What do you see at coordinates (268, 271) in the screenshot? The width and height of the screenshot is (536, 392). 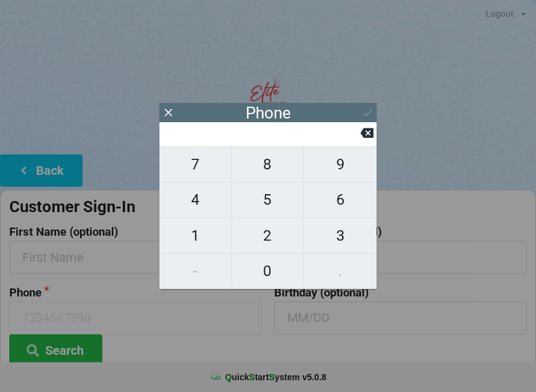 I see `button: 0` at bounding box center [268, 271].